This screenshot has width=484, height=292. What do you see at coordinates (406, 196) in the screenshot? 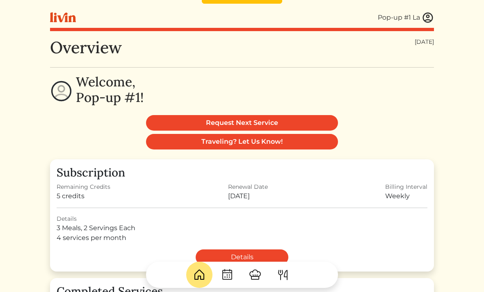
I see `div: Weekly` at bounding box center [406, 196].